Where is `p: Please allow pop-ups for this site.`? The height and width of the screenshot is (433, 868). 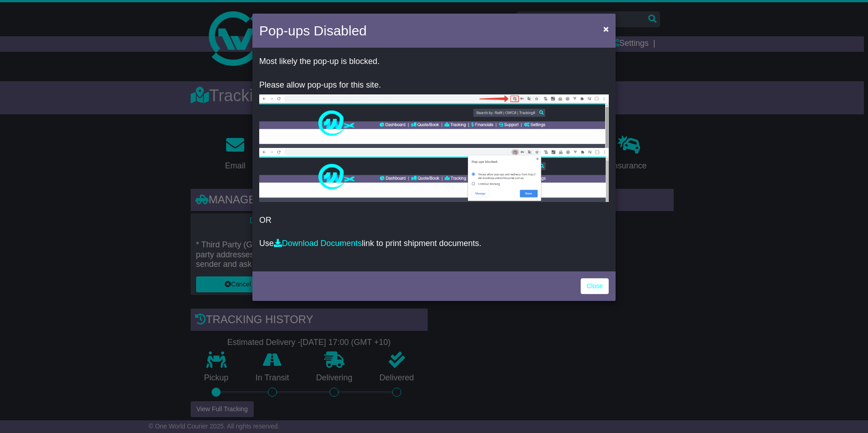
p: Please allow pop-ups for this site. is located at coordinates (434, 86).